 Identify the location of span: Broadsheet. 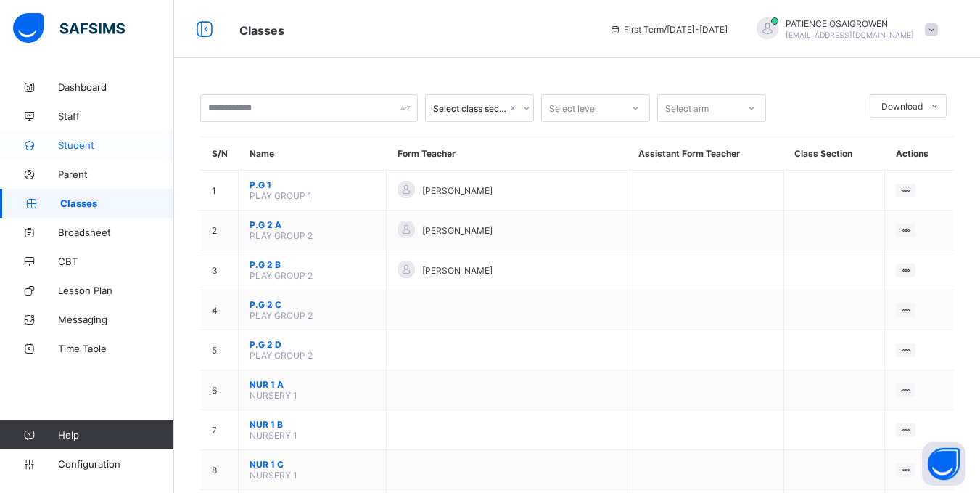
(116, 232).